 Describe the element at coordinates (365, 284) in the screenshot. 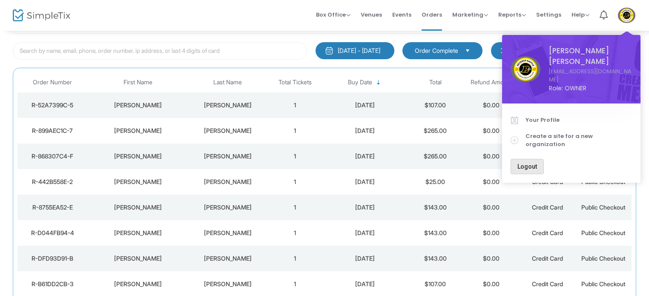

I see `div: 10/10/2025` at that location.